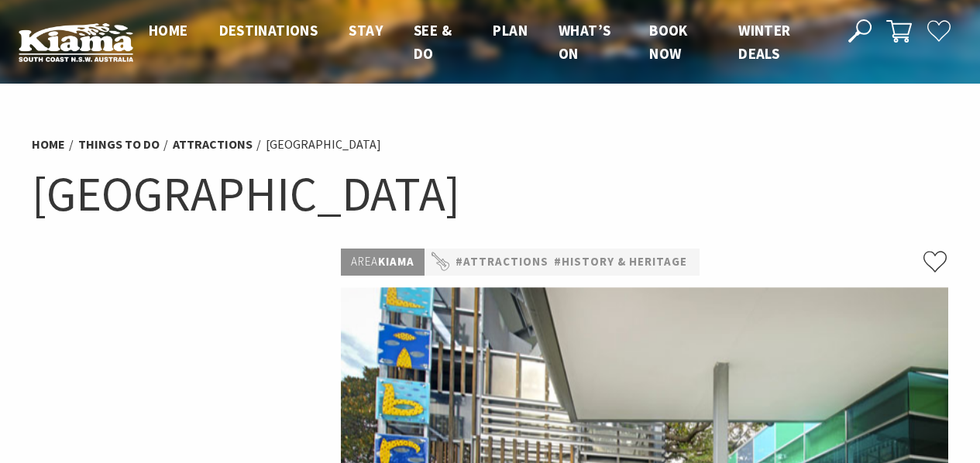 This screenshot has width=980, height=463. Describe the element at coordinates (212, 144) in the screenshot. I see `a: Attractions` at that location.